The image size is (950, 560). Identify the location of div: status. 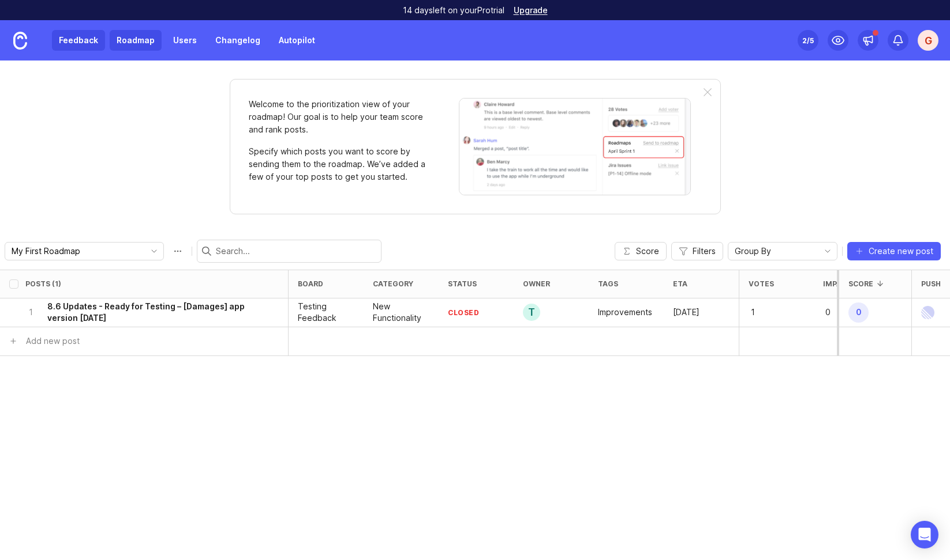
(462, 284).